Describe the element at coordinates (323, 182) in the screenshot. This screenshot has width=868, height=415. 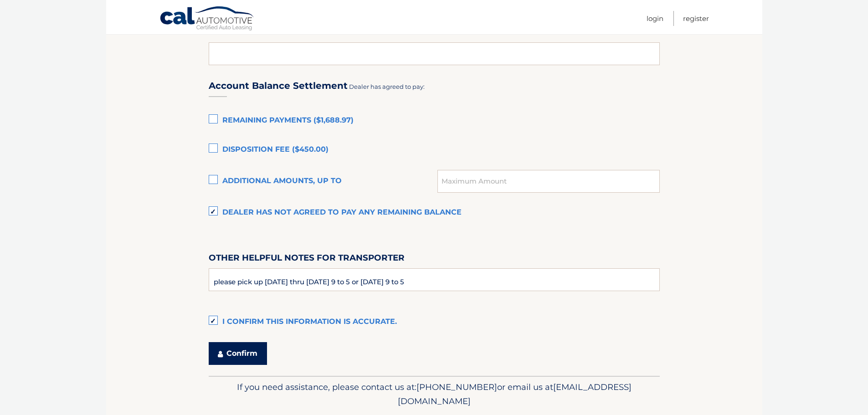
I see `label: Additional amounts, up to` at that location.